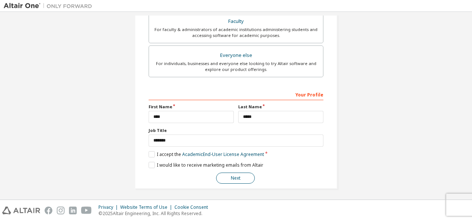  Describe the element at coordinates (61, 210) in the screenshot. I see `img: instagram.svg` at that location.